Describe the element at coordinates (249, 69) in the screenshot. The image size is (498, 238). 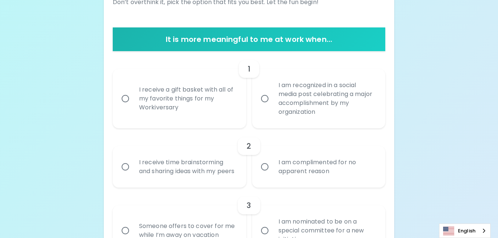
I see `h6: 1` at that location.